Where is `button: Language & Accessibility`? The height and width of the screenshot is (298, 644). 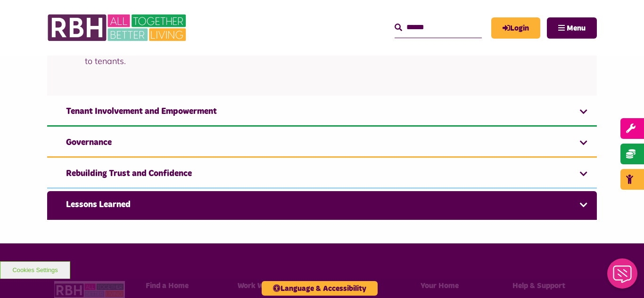 button: Language & Accessibility is located at coordinates (320, 289).